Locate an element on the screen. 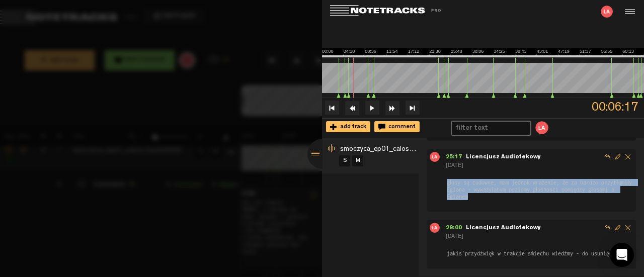 The width and height of the screenshot is (644, 277). li: {{ collab.name_first }} {{ collab.name_last }} is located at coordinates (542, 128).